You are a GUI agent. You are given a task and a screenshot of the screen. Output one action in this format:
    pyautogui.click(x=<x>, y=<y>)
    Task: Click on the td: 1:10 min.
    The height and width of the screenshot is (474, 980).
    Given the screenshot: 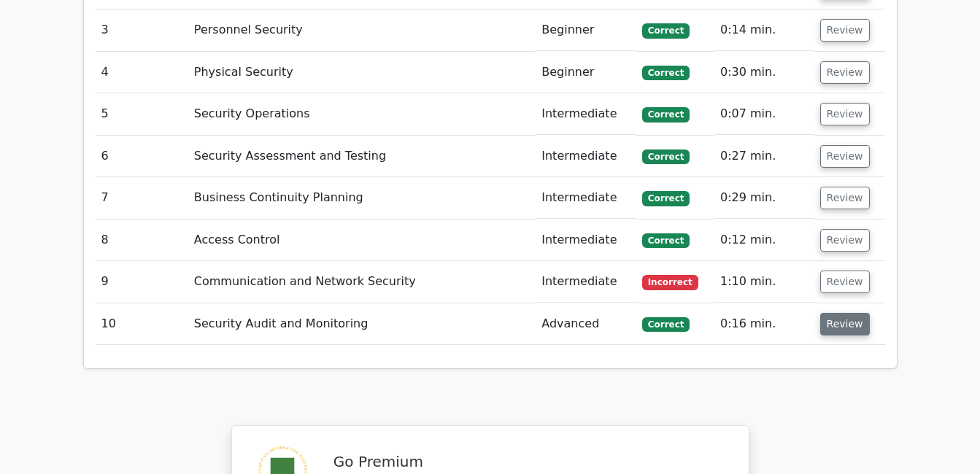 What is the action you would take?
    pyautogui.click(x=764, y=282)
    